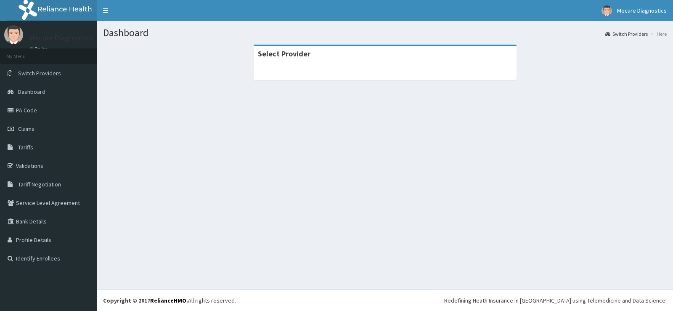 This screenshot has height=311, width=673. What do you see at coordinates (32, 92) in the screenshot?
I see `span: Dashboard` at bounding box center [32, 92].